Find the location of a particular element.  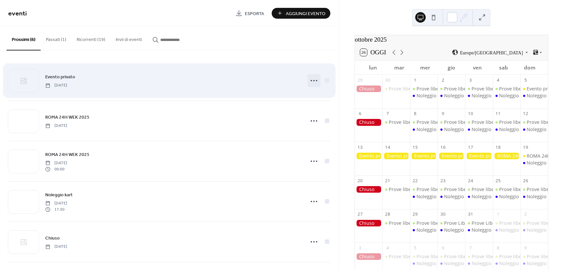

div: 29 is located at coordinates (360, 80).